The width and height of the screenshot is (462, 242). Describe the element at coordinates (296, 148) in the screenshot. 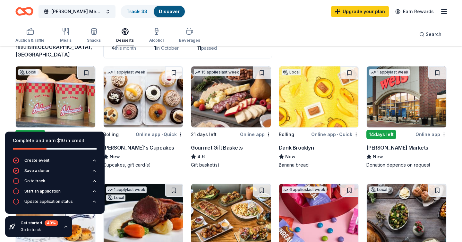

I see `div: Dank Brooklyn` at that location.